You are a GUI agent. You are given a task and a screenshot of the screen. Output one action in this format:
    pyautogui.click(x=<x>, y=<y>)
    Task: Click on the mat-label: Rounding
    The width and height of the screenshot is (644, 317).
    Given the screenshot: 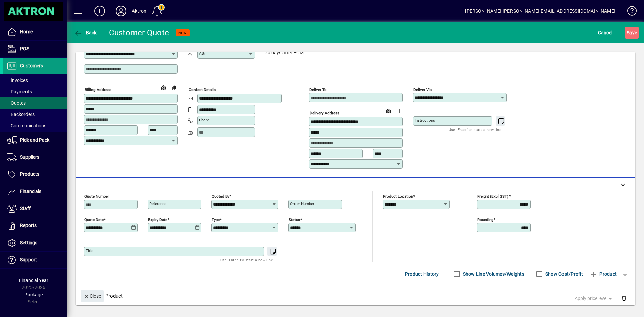 What is the action you would take?
    pyautogui.click(x=485, y=219)
    